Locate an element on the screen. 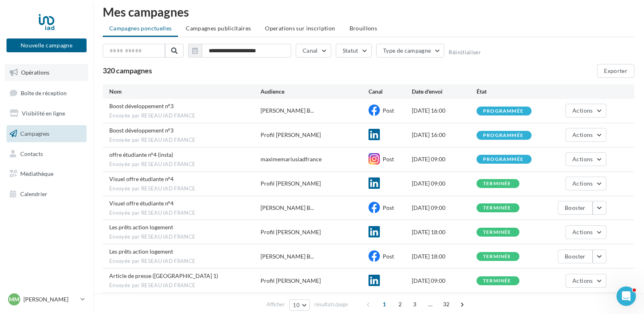 The width and height of the screenshot is (644, 314). div: Audience is located at coordinates (314, 92).